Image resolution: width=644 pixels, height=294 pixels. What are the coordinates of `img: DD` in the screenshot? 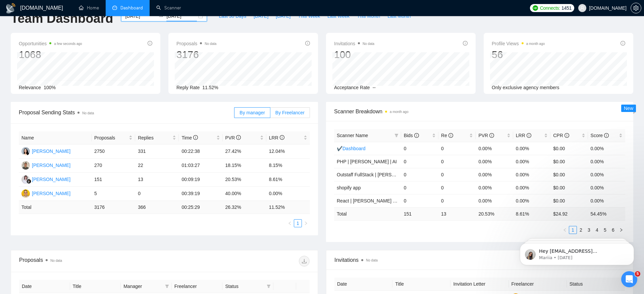 It's located at (26, 165).